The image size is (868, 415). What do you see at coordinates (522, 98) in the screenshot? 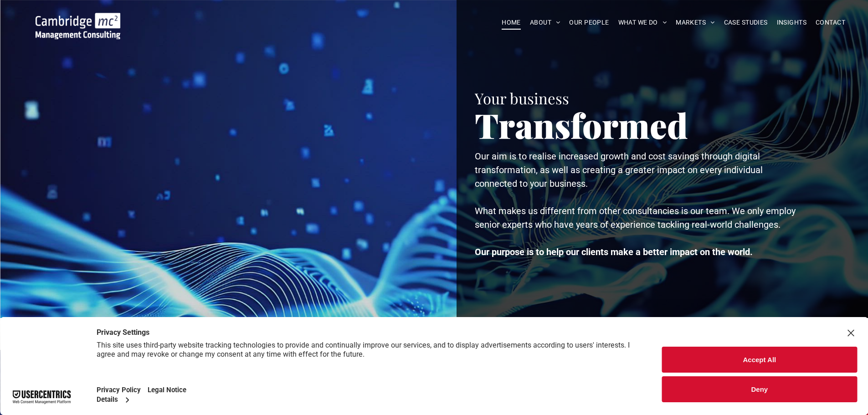
I see `span: Your business` at bounding box center [522, 98].